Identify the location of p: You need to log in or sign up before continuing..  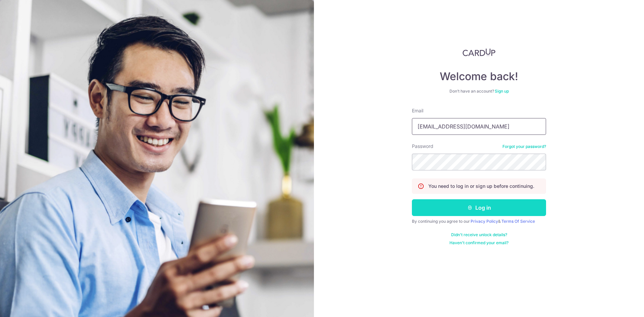
(482, 186).